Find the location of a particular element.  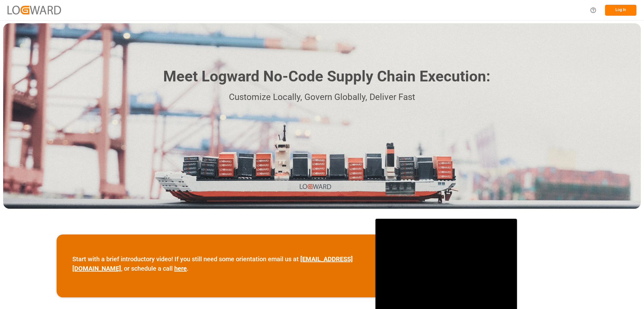

a: here is located at coordinates (181, 268).